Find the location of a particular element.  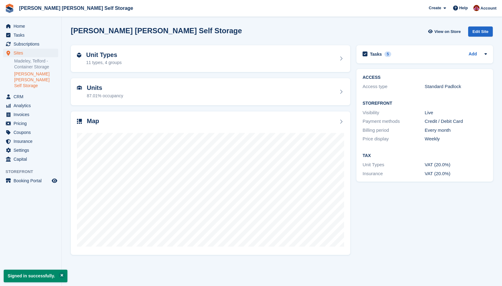

div: Every month is located at coordinates (456, 130).